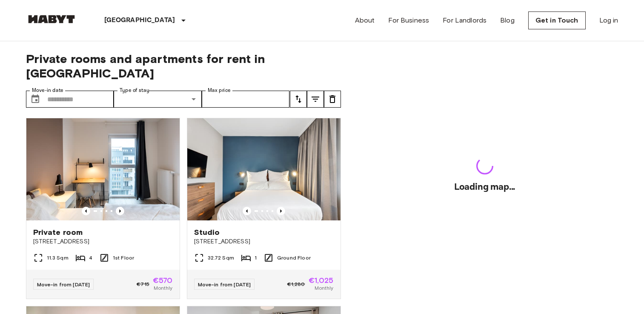 This screenshot has width=644, height=314. What do you see at coordinates (219, 90) in the screenshot?
I see `label: Max price` at bounding box center [219, 90].